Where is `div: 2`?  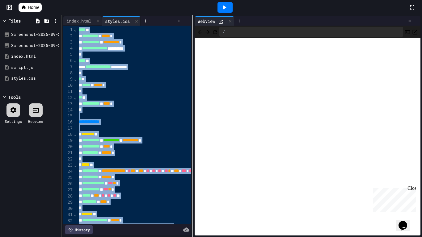
div: 2 is located at coordinates (68, 36).